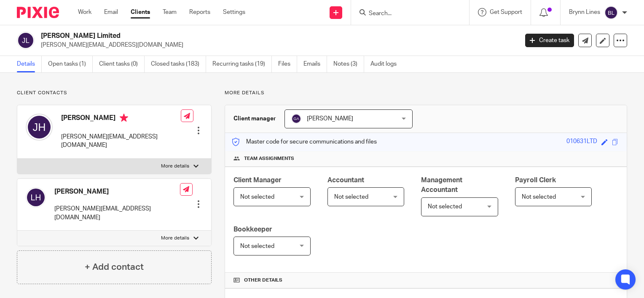 This screenshot has width=644, height=298. Describe the element at coordinates (584, 12) in the screenshot. I see `p: Brynn Lines` at that location.